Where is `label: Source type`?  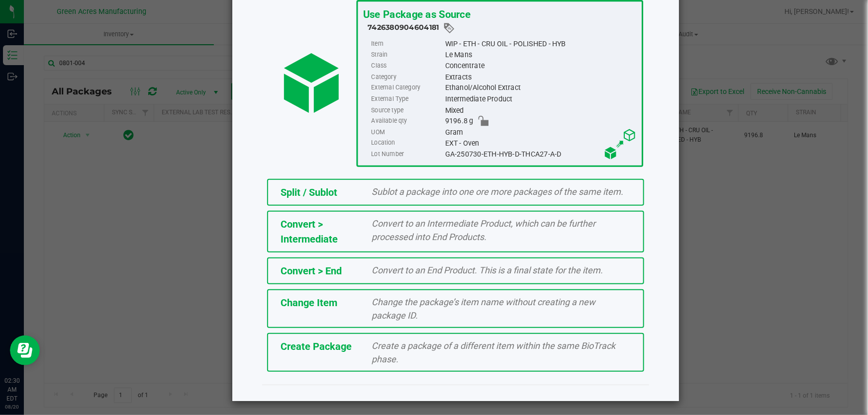
label: Source type is located at coordinates (407, 111).